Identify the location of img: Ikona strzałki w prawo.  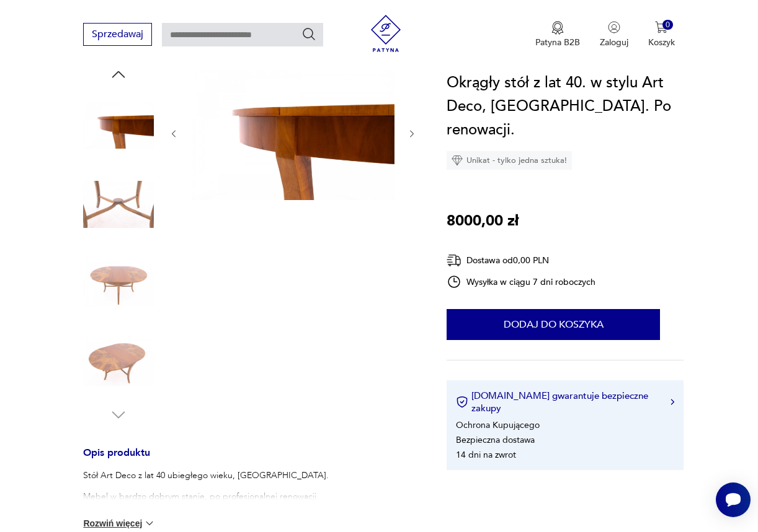
(672, 402).